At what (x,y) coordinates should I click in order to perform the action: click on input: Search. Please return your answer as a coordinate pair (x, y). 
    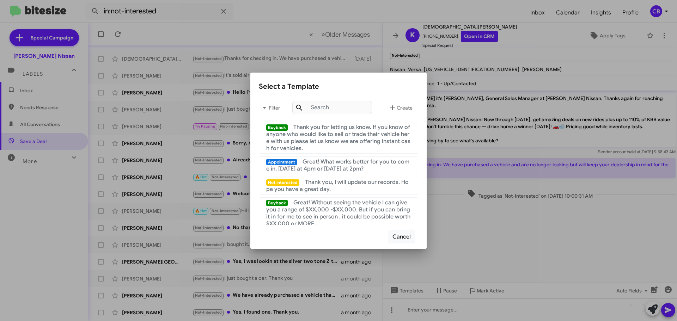
    Looking at the image, I should click on (332, 108).